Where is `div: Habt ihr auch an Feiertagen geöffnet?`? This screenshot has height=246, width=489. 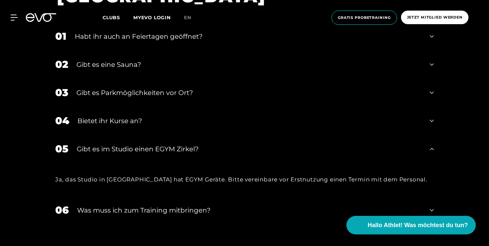 div: Habt ihr auch an Feiertagen geöffnet? is located at coordinates (248, 36).